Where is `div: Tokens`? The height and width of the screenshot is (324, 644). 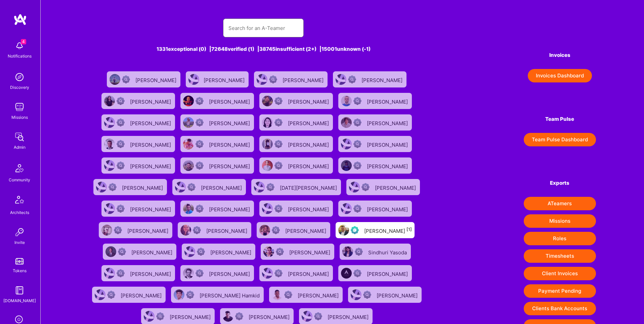
div: Tokens is located at coordinates (20, 270).